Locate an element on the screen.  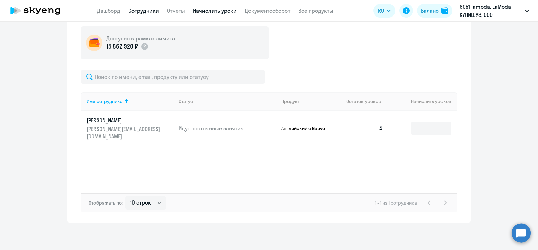
div: Остаток уроков is located at coordinates (367, 101).